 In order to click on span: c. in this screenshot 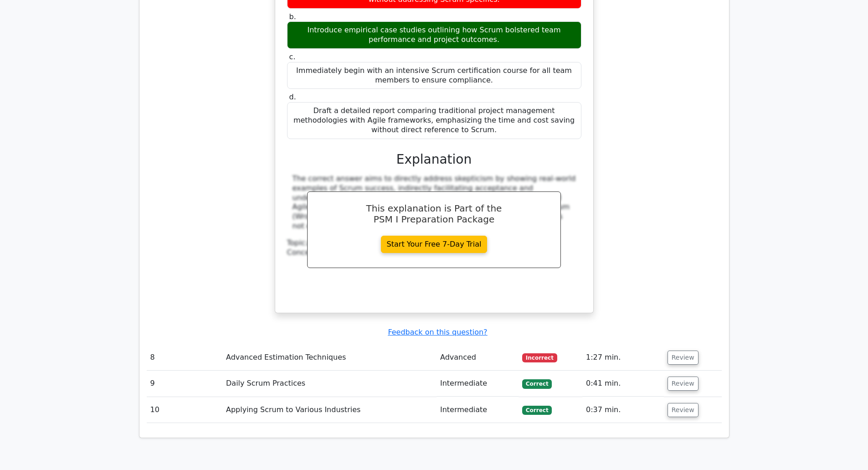, I will do `click(293, 56)`.